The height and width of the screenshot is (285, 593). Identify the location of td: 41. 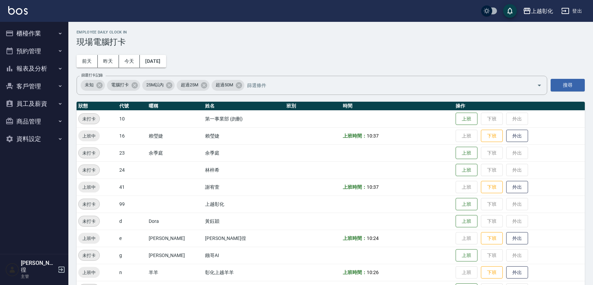
(132, 187).